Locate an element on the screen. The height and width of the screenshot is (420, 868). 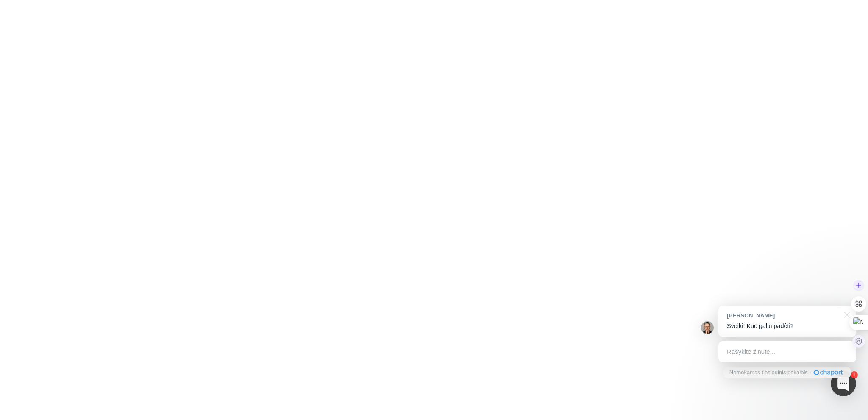
font: 1 is located at coordinates (854, 374).